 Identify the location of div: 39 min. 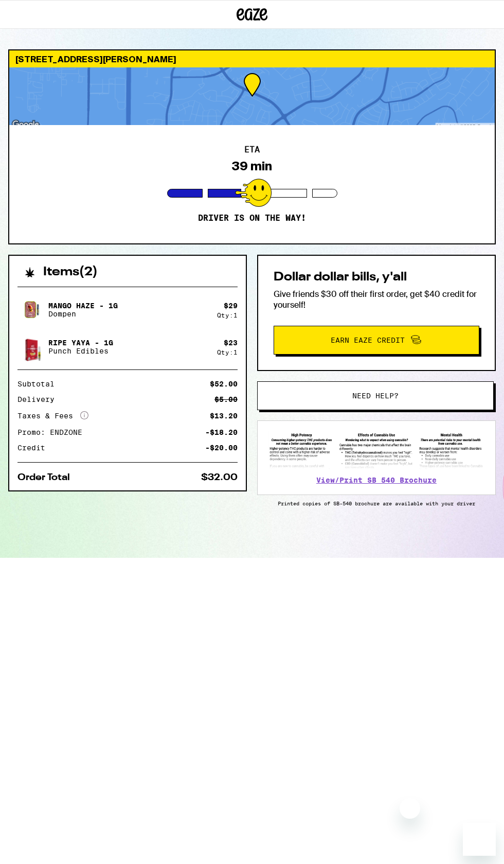
(252, 166).